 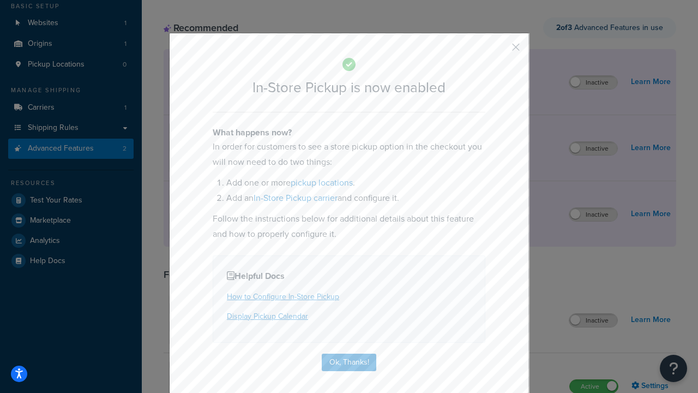 I want to click on h4: What happens now?, so click(x=349, y=133).